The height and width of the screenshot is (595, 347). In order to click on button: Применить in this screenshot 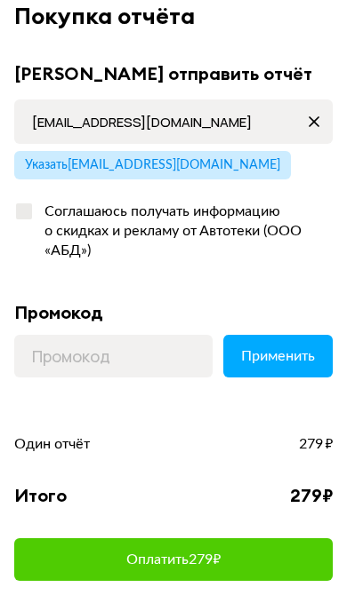, I will do `click(277, 356)`.